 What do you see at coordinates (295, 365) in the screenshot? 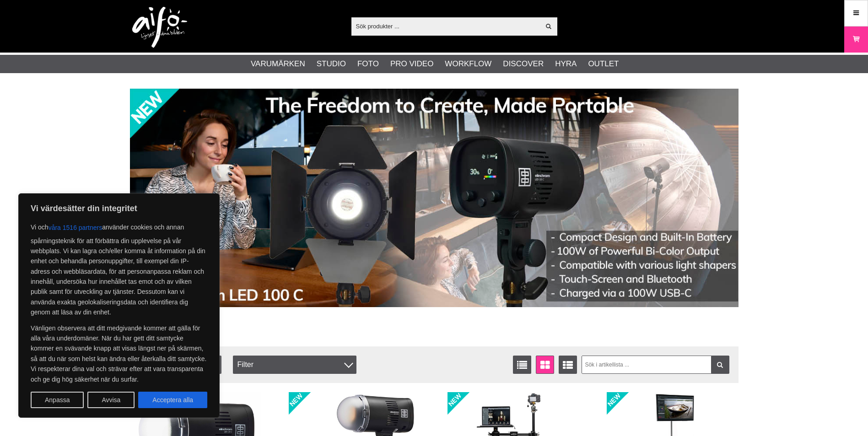
I see `div: Filter` at bounding box center [295, 365].